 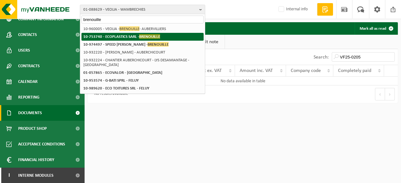 What do you see at coordinates (32, 129) in the screenshot?
I see `span: Product Shop` at bounding box center [32, 129].